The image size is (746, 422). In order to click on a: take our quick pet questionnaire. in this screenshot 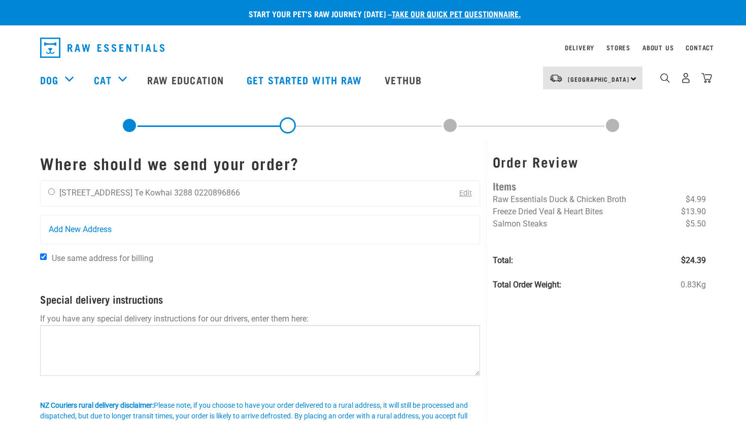, I will do `click(456, 13)`.